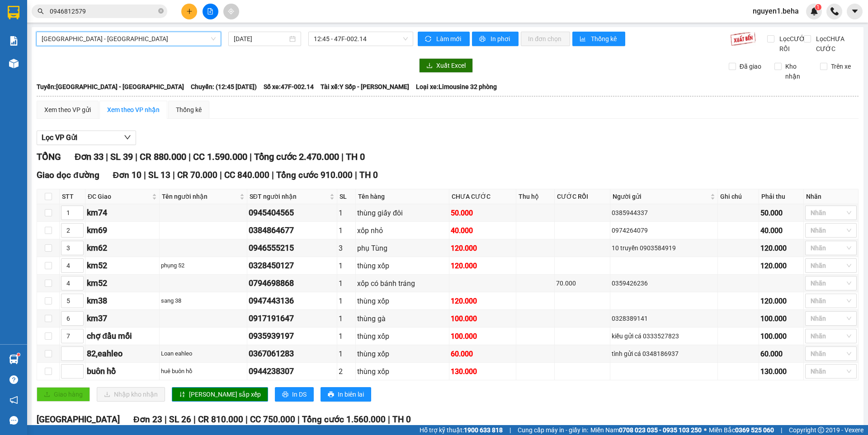  I want to click on span: aim, so click(231, 11).